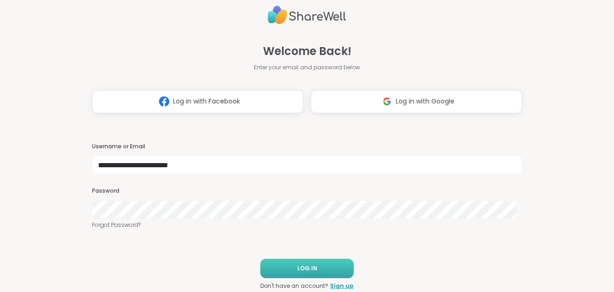 Image resolution: width=614 pixels, height=292 pixels. What do you see at coordinates (307, 147) in the screenshot?
I see `h3: Username or Email` at bounding box center [307, 147].